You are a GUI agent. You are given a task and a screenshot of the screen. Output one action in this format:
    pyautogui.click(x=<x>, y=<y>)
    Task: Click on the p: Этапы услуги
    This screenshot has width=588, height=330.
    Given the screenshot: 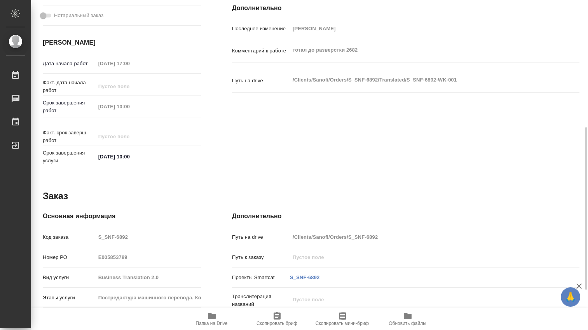 What is the action you would take?
    pyautogui.click(x=69, y=298)
    